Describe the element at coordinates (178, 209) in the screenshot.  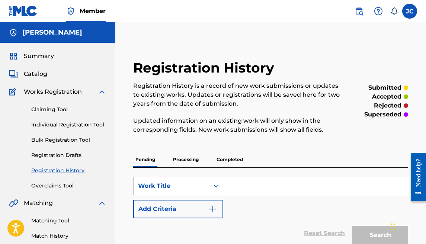
I see `button: Add Criteria` at that location.